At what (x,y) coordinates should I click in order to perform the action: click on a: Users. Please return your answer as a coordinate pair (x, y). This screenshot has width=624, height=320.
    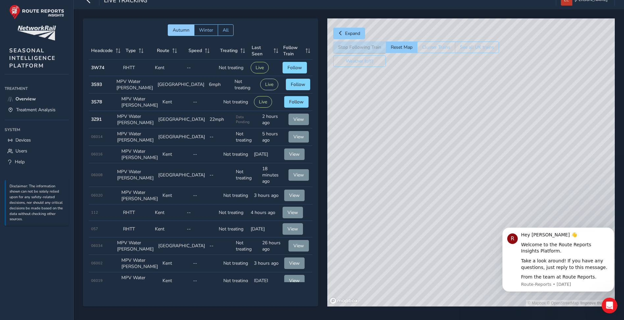
    Looking at the image, I should click on (37, 151).